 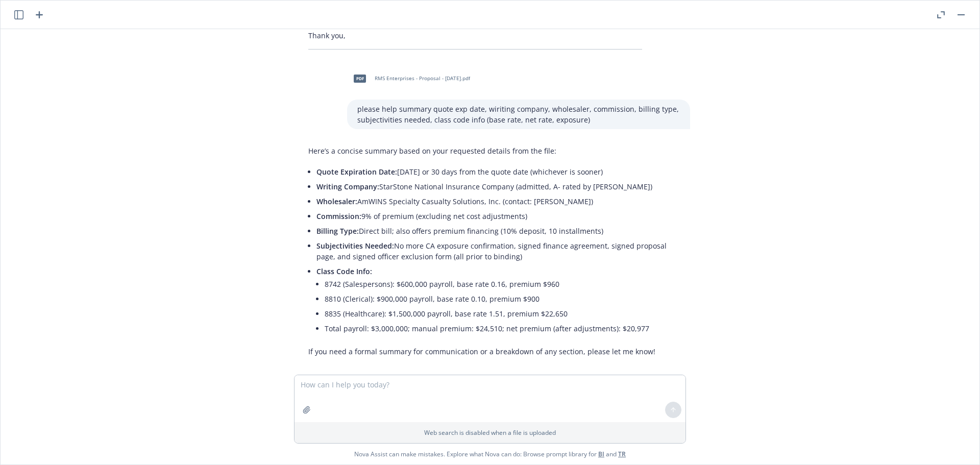 What do you see at coordinates (622, 454) in the screenshot?
I see `a: TR` at bounding box center [622, 454].